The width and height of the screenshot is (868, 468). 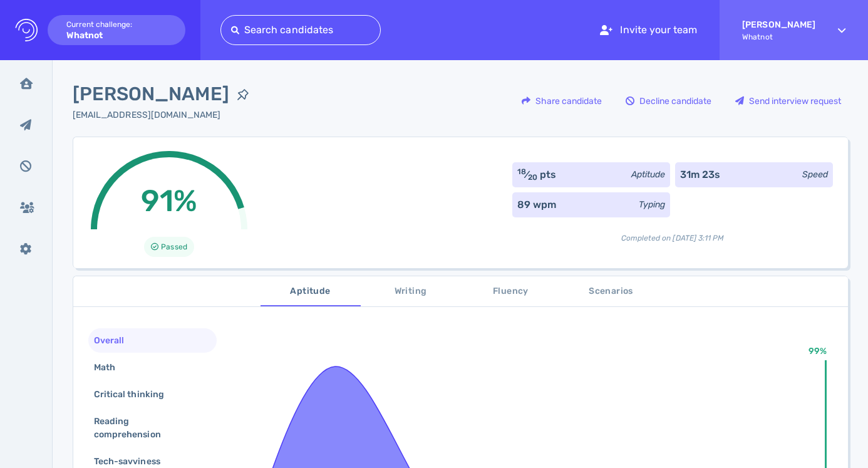 What do you see at coordinates (668, 101) in the screenshot?
I see `button: Decline candidate` at bounding box center [668, 101].